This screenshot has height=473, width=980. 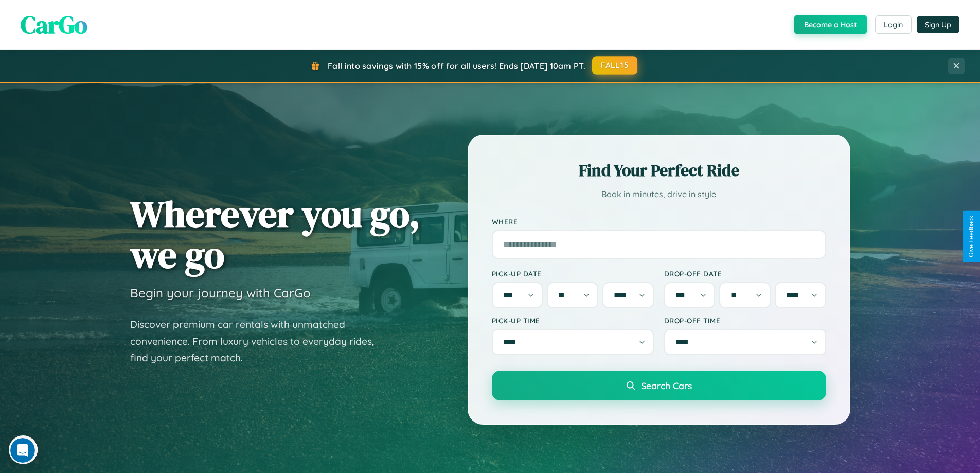 I want to click on label: Pick-up Date, so click(x=572, y=273).